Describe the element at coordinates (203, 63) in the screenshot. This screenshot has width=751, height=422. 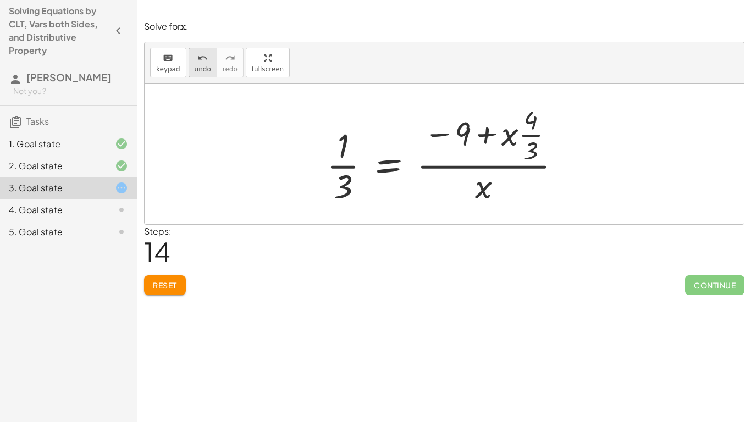
I see `button: undoundo` at that location.